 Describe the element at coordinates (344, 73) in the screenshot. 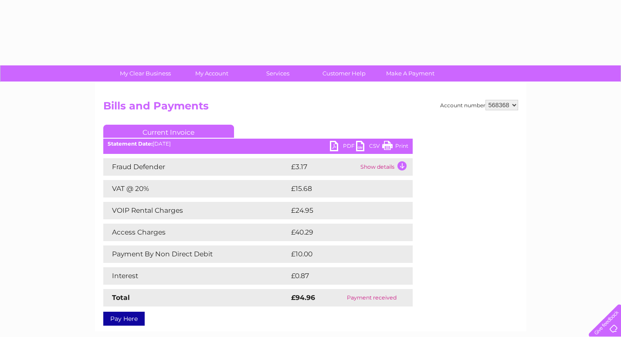

I see `a: Customer Help` at that location.